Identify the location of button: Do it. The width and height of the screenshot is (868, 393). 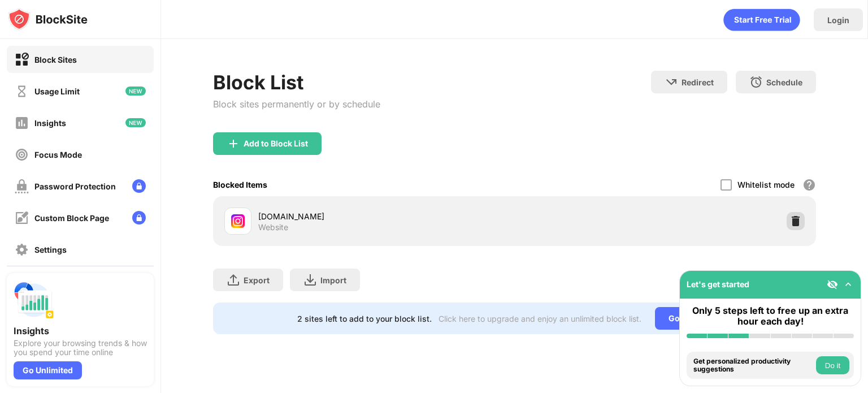
(833, 366).